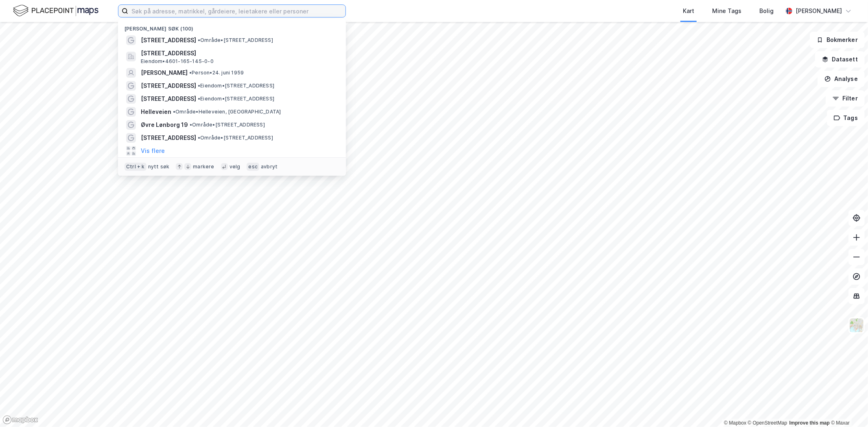  I want to click on div: Bolig, so click(766, 11).